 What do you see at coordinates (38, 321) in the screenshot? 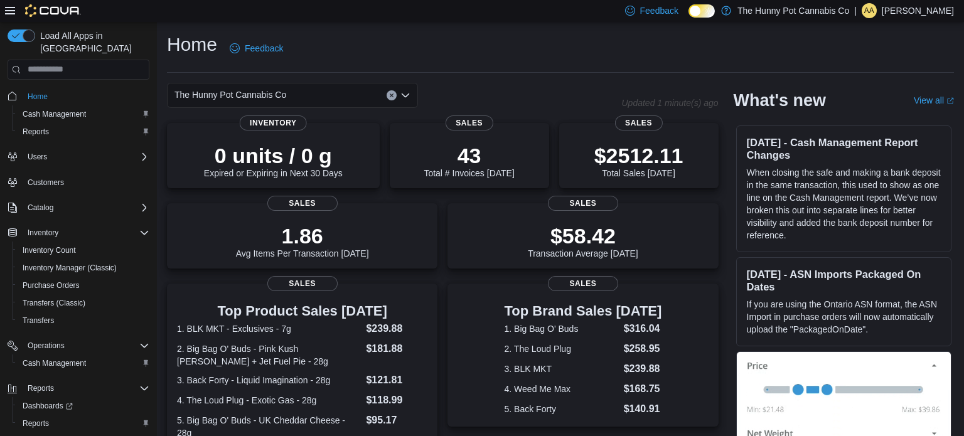
I see `a: Transfers` at bounding box center [38, 321].